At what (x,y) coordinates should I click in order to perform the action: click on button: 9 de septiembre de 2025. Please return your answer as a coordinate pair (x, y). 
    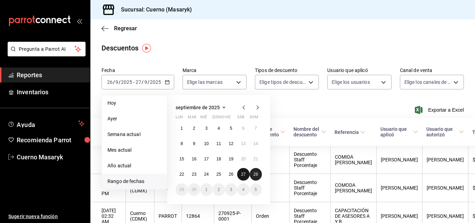
    Looking at the image, I should click on (194, 144).